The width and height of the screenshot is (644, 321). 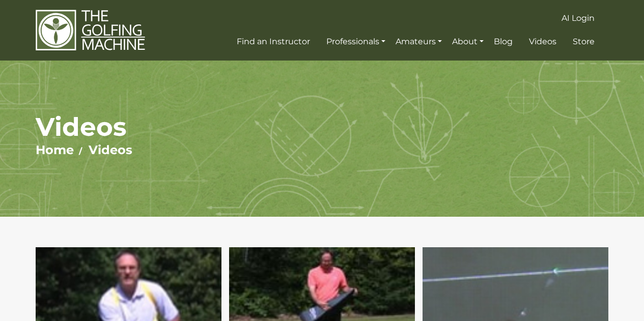 What do you see at coordinates (503, 42) in the screenshot?
I see `a: Blog` at bounding box center [503, 42].